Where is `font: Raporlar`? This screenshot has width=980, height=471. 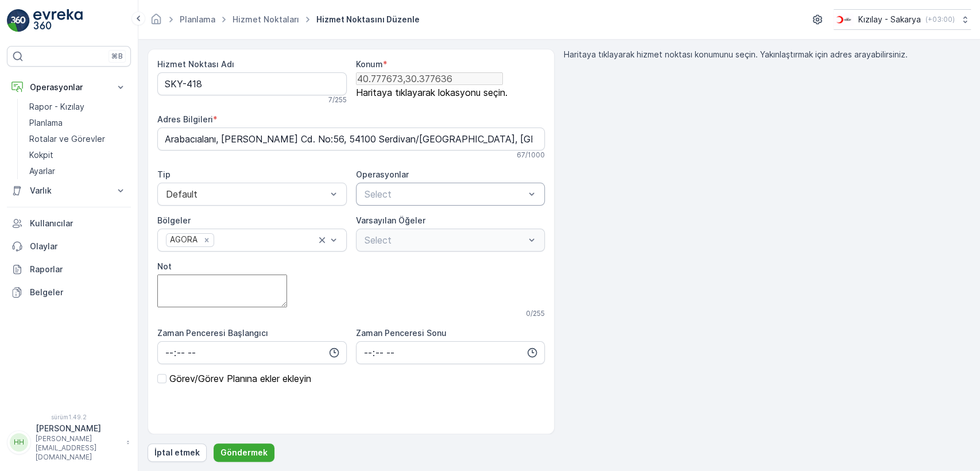
font: Raporlar is located at coordinates (46, 269).